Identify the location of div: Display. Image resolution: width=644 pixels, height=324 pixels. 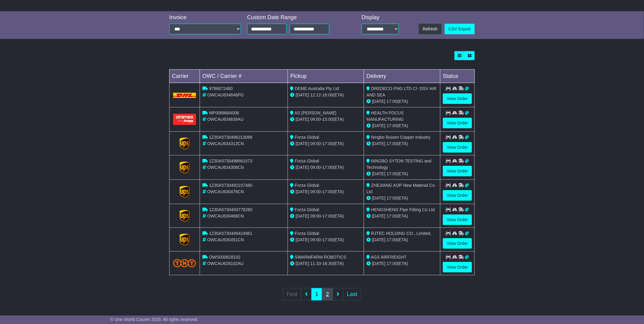
(380, 17).